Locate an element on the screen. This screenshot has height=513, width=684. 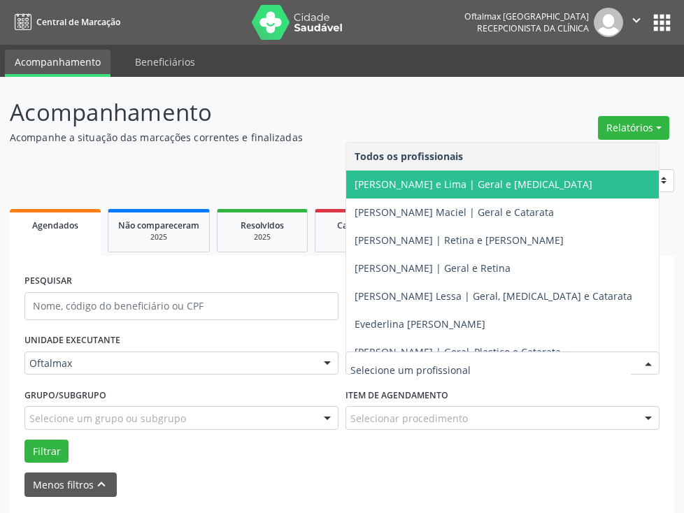
span: Agendados is located at coordinates (55, 225).